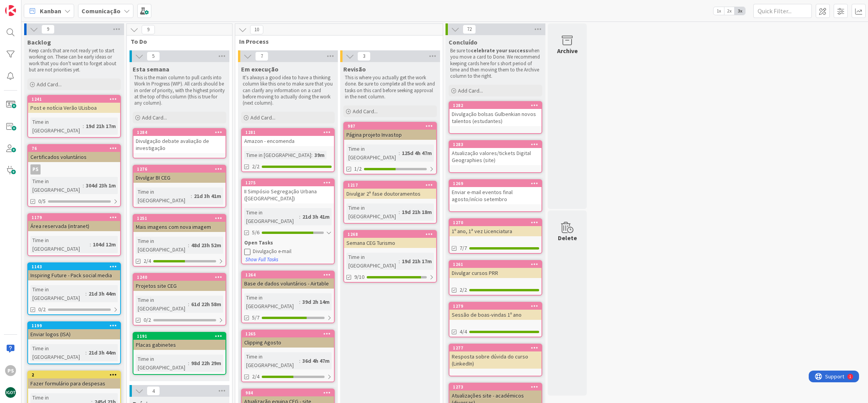  What do you see at coordinates (287, 243) in the screenshot?
I see `div: Open Tasks` at bounding box center [287, 243].